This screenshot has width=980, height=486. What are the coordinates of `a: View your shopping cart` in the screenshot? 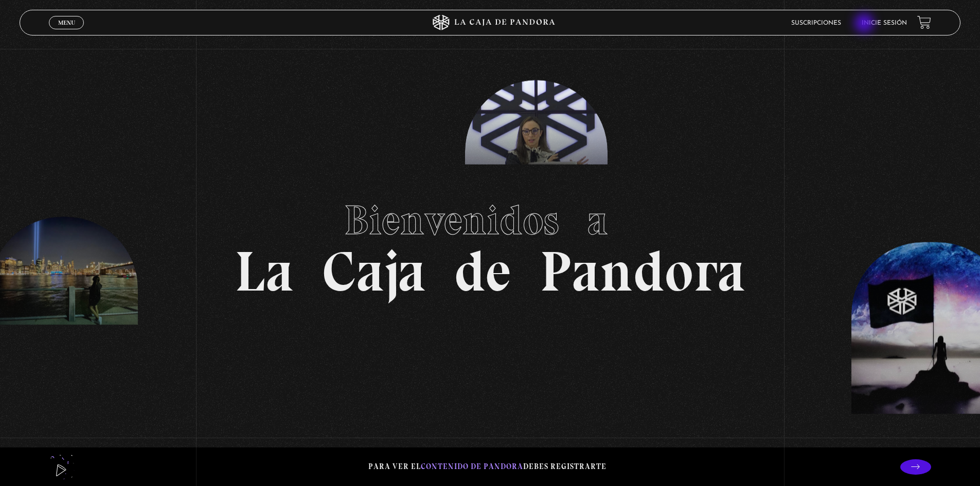 It's located at (924, 22).